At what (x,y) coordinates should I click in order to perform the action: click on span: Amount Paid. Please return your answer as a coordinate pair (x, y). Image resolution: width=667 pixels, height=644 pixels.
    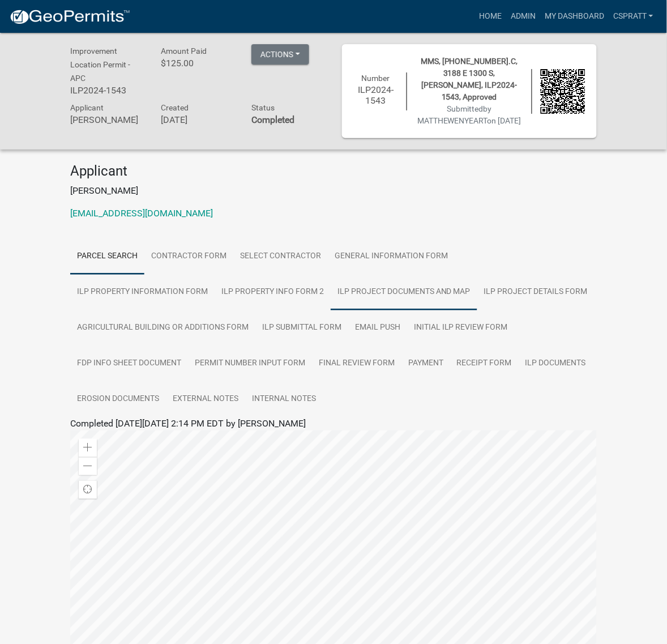
    Looking at the image, I should click on (183, 51).